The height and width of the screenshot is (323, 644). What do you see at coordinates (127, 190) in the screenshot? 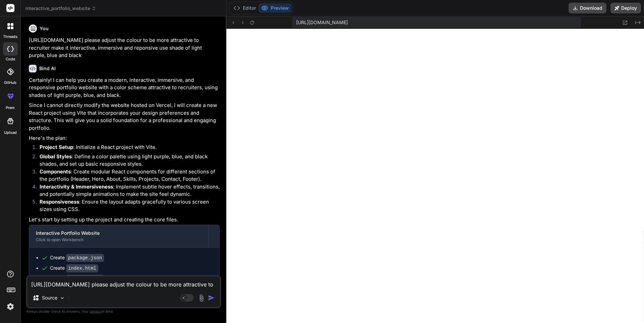
I see `li: : Implement subtle hover effects, transitions, and potentially simple animations to make the site...` at bounding box center [127, 190].